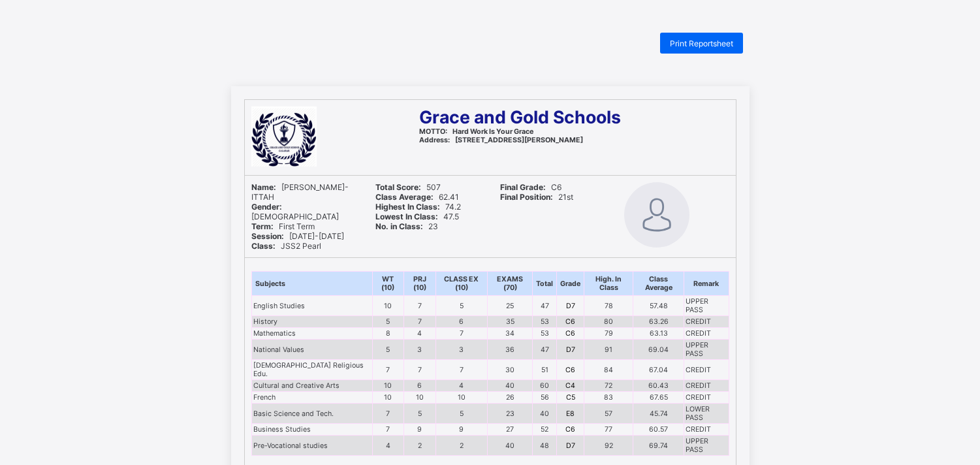 This screenshot has width=980, height=465. I want to click on b: Lowest In Class:, so click(407, 216).